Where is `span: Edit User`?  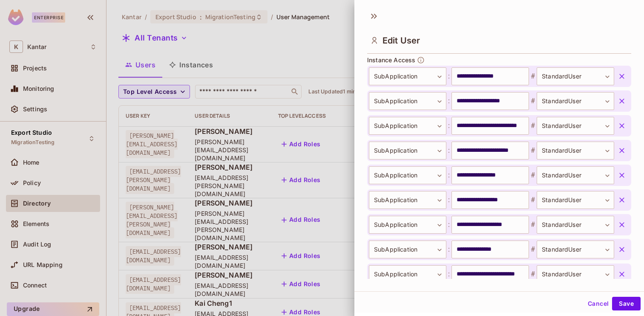 span: Edit User is located at coordinates (402, 40).